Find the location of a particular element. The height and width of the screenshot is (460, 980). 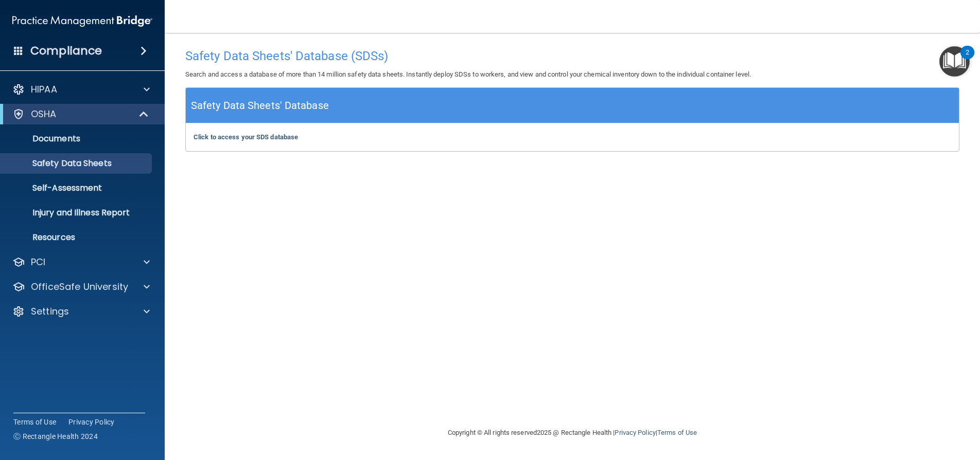

img: PMB logo is located at coordinates (82, 21).